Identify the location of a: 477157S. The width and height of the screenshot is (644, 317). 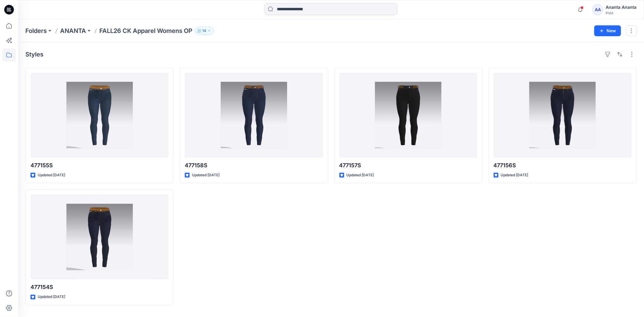
(408, 115).